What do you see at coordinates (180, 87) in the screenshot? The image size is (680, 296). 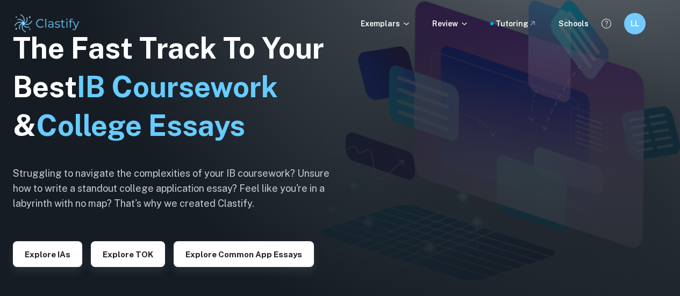 I see `h1: The Fast Track To Your Best &` at bounding box center [180, 87].